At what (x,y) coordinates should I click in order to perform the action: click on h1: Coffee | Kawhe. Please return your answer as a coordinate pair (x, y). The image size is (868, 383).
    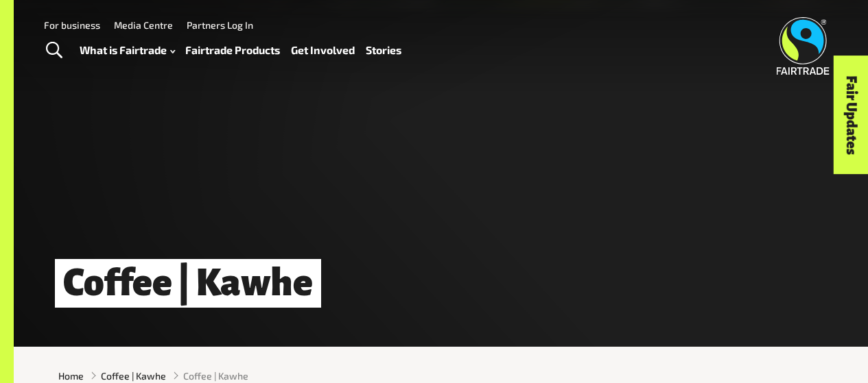
    Looking at the image, I should click on (188, 283).